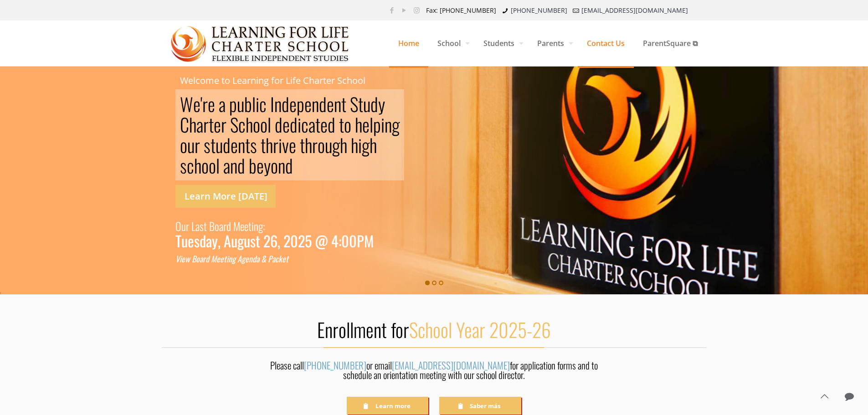 The image size is (868, 415). I want to click on i: mail, so click(577, 10).